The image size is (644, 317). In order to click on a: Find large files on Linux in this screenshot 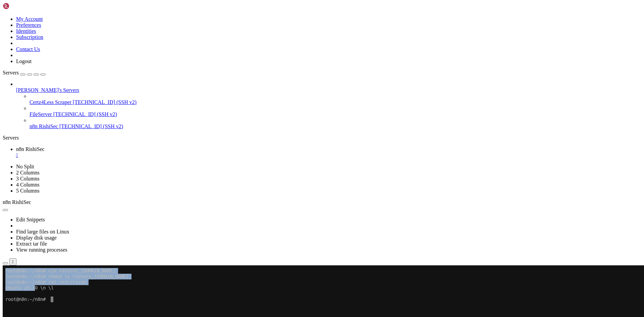, I will do `click(43, 232)`.